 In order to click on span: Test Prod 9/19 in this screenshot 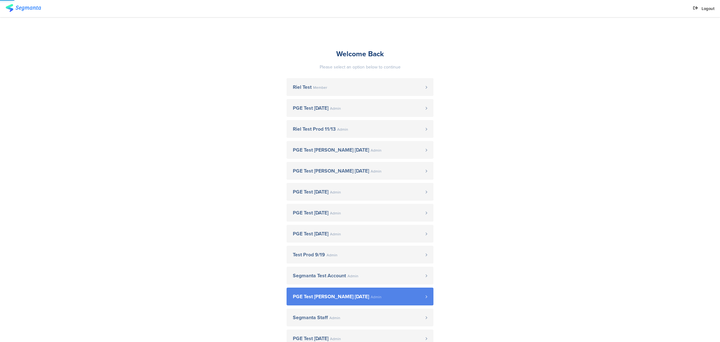, I will do `click(309, 255)`.